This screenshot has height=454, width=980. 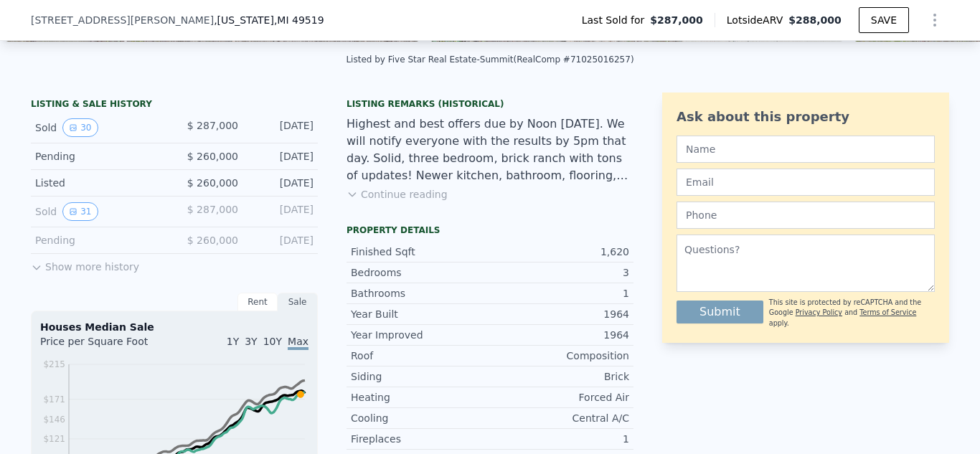 I want to click on span: 3Y, so click(x=250, y=341).